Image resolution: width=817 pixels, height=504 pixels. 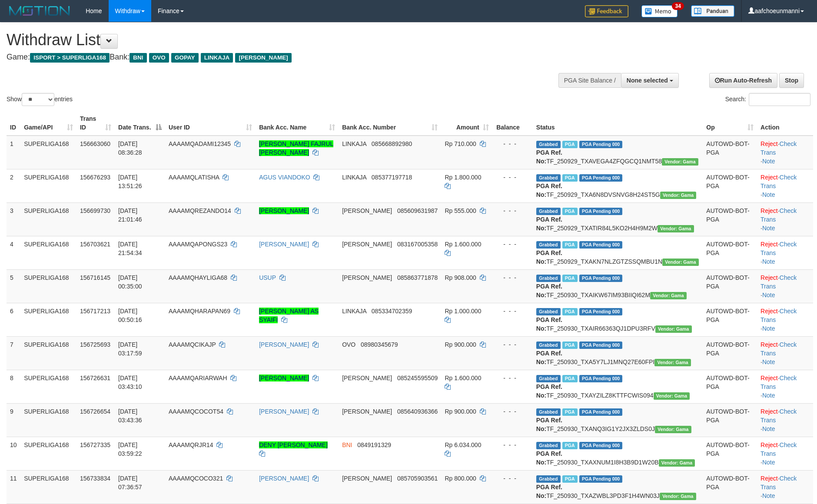 I want to click on td: 6, so click(x=13, y=319).